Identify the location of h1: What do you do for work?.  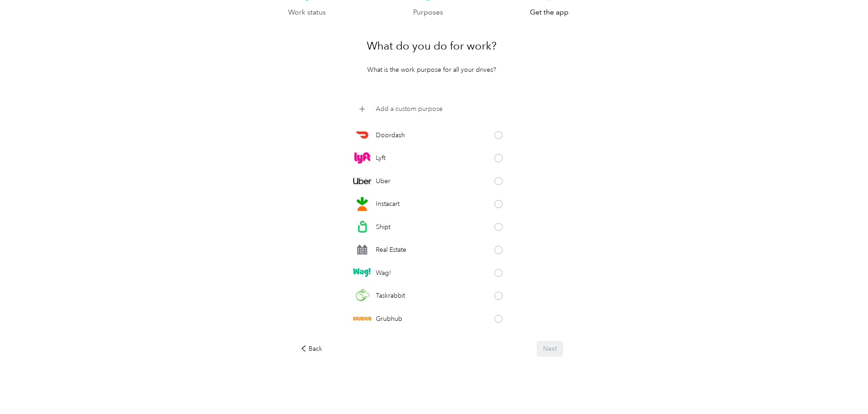
(432, 46).